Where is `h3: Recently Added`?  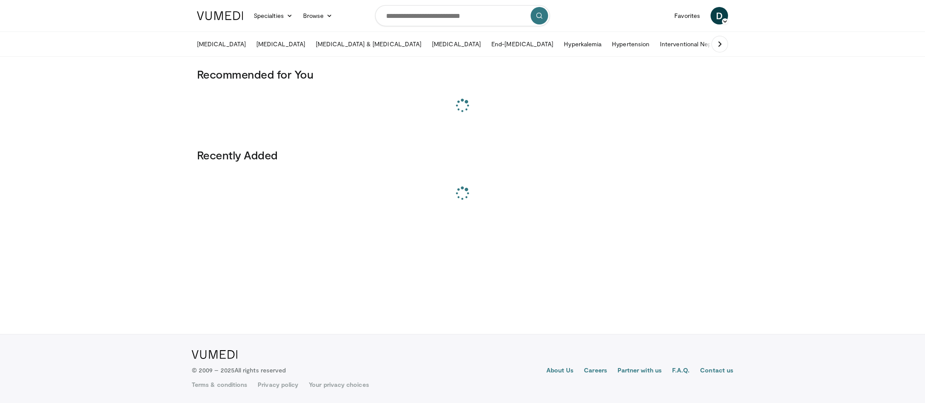
h3: Recently Added is located at coordinates (462, 155).